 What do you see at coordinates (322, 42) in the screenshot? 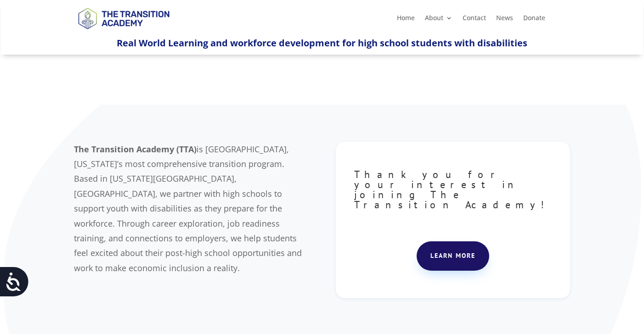
I see `span: Real World Learning and workforce development for high school students with disabilities` at bounding box center [322, 42].